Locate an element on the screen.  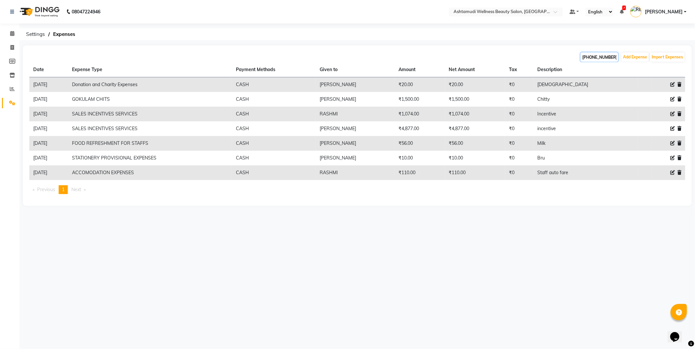
span: Settings is located at coordinates (36, 34).